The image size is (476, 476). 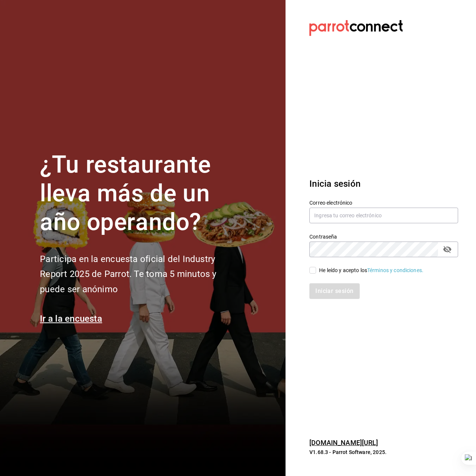 I want to click on h1: ¿Tu restaurante lleva más de un año operando?, so click(x=141, y=194).